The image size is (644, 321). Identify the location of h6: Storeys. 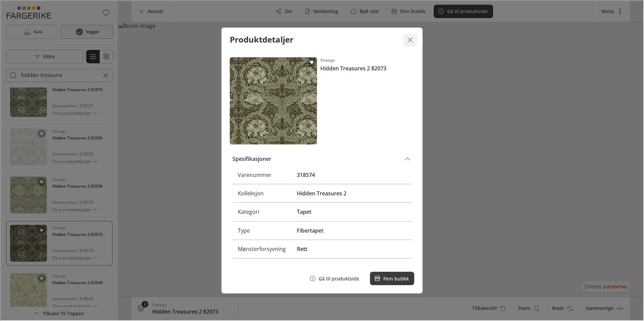
(367, 60).